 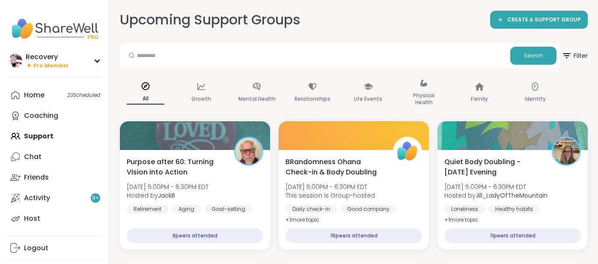 I want to click on a: Chat, so click(x=54, y=157).